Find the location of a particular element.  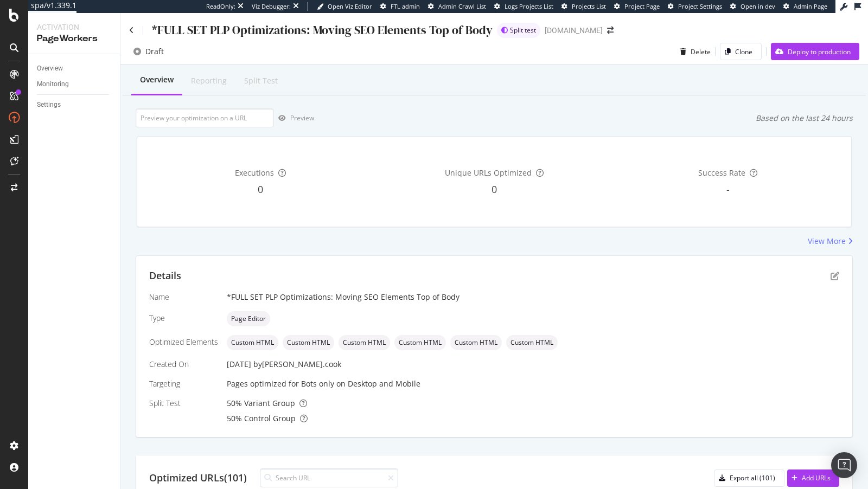

div: Preview is located at coordinates (302, 118).